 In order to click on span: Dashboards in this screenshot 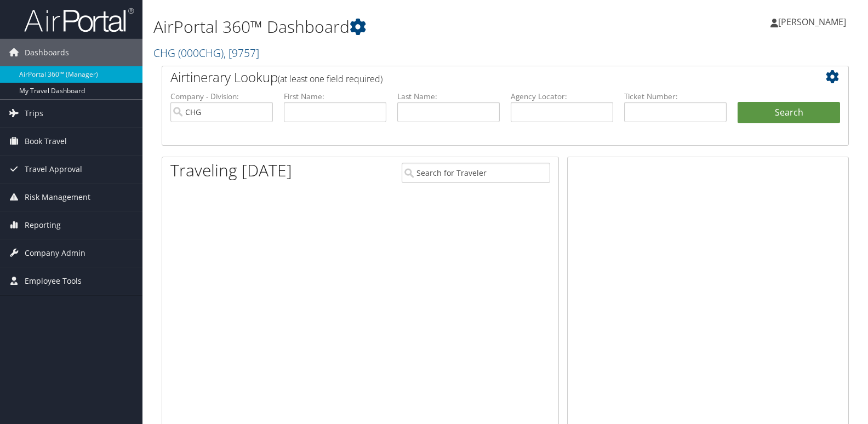, I will do `click(46, 53)`.